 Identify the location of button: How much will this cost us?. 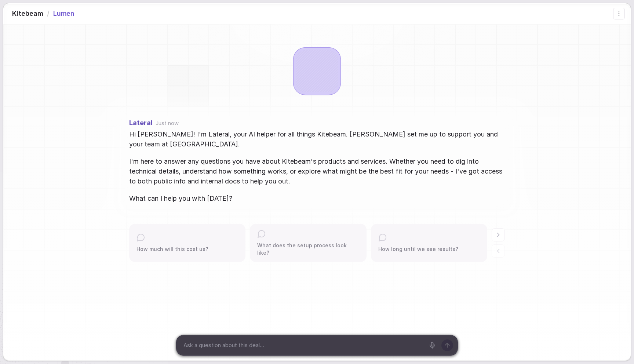
(187, 243).